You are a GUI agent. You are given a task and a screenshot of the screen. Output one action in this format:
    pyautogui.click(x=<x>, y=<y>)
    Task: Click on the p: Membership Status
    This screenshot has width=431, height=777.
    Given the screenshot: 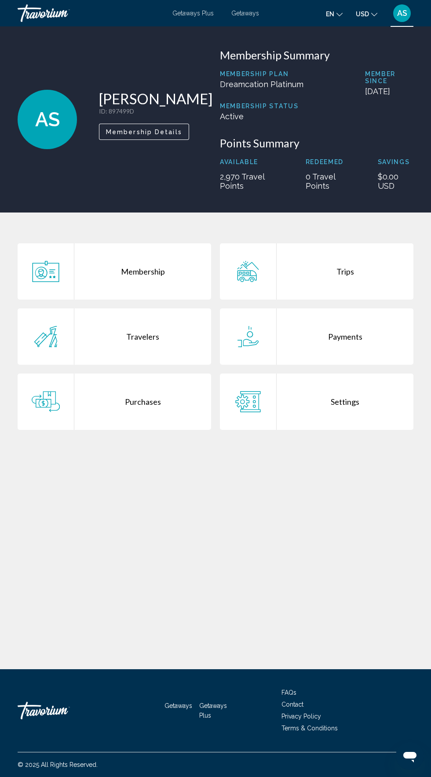 What is the action you would take?
    pyautogui.click(x=262, y=106)
    